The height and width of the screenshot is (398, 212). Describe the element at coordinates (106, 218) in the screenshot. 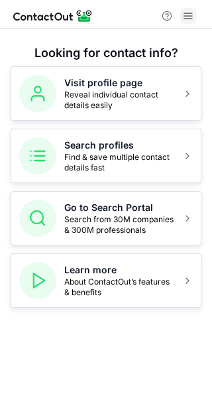

I see `button: Go to Search PortalSearch from 30M companies & 300M professionals` at that location.